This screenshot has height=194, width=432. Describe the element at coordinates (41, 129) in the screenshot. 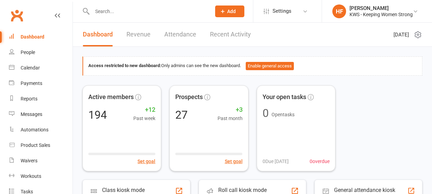

I see `a: Automations` at that location.